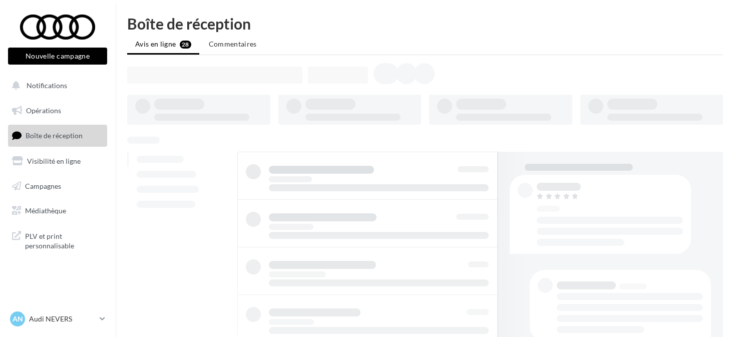 The height and width of the screenshot is (337, 735). I want to click on button: Nouvelle campagne, so click(58, 56).